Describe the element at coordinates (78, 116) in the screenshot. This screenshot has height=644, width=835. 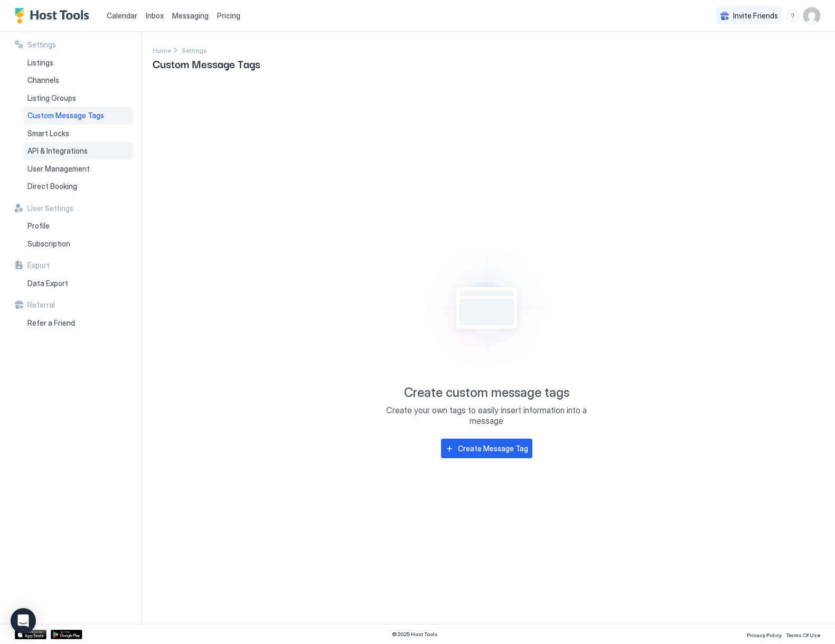
I see `a: Custom Message Tags` at that location.